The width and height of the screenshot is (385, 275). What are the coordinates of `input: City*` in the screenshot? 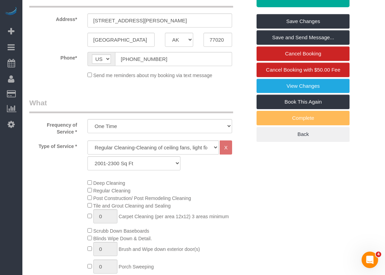 It's located at (121, 40).